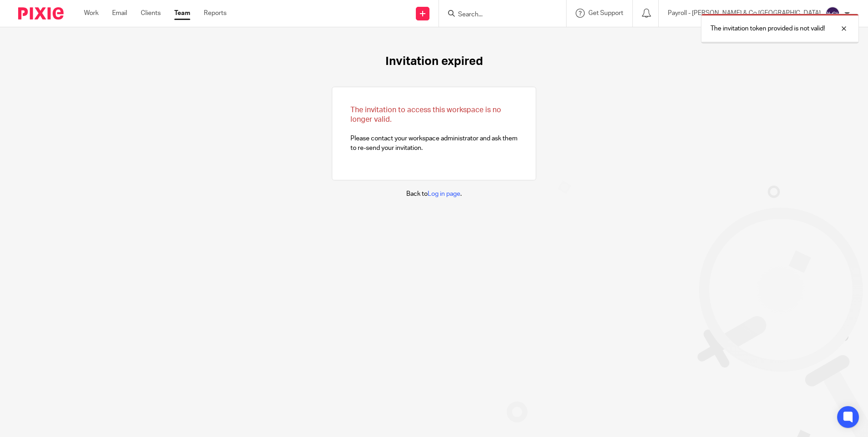 This screenshot has height=437, width=868. Describe the element at coordinates (768, 29) in the screenshot. I see `p: The invitation token provided is not valid!` at that location.